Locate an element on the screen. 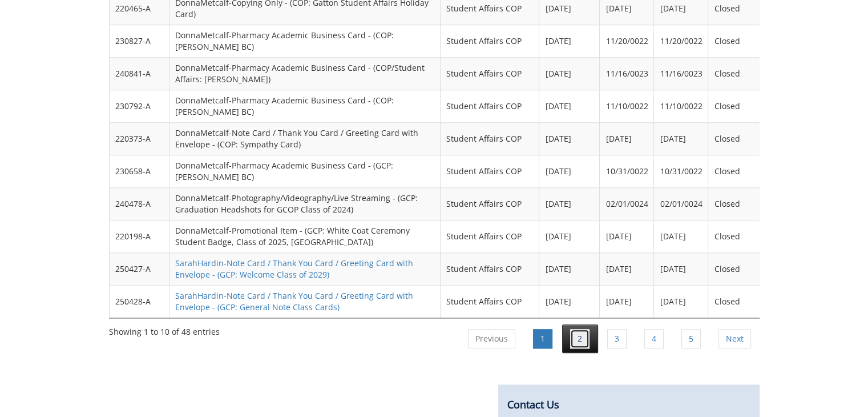 This screenshot has height=417, width=868. td: 230658-A is located at coordinates (139, 171).